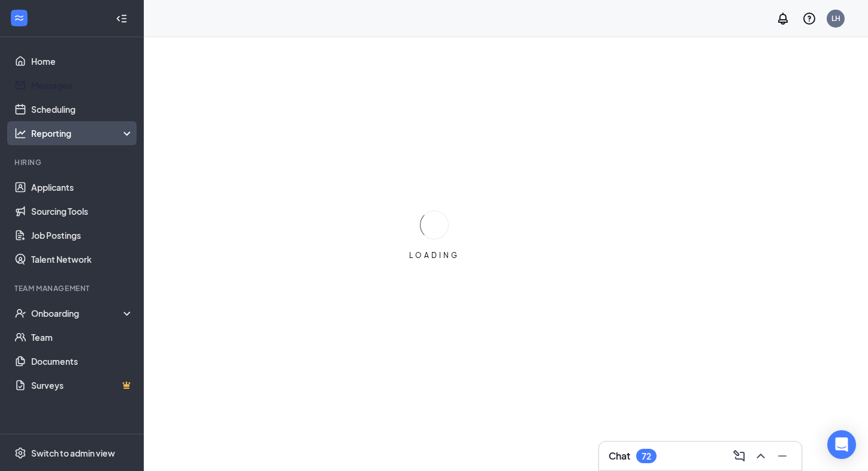  I want to click on a: SurveysCrown, so click(82, 385).